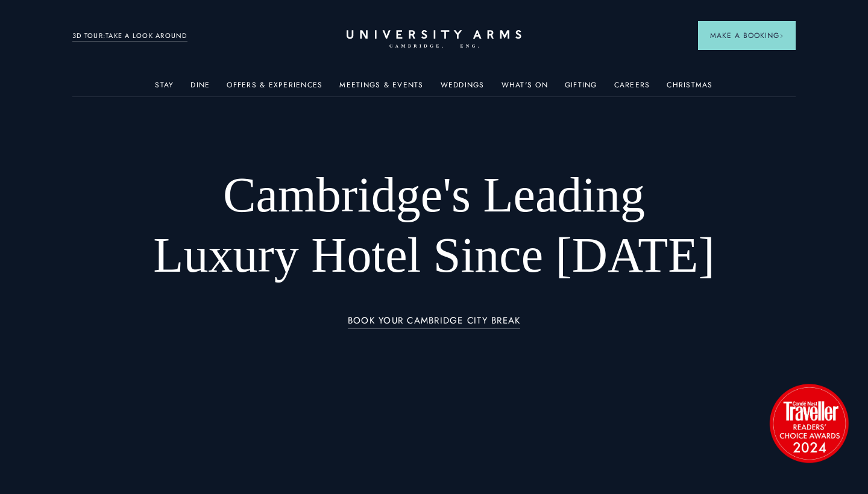 This screenshot has width=868, height=494. Describe the element at coordinates (781, 35) in the screenshot. I see `img: Arrow icon` at that location.